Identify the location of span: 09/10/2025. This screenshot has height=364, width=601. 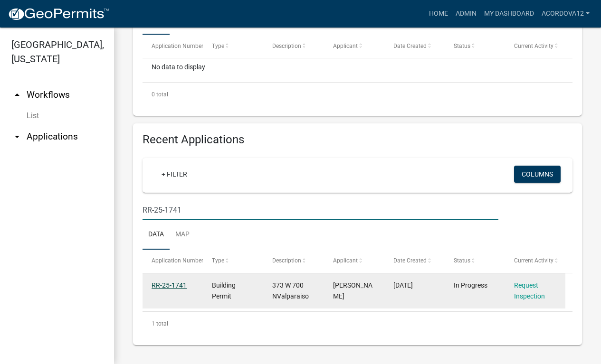
(403, 285).